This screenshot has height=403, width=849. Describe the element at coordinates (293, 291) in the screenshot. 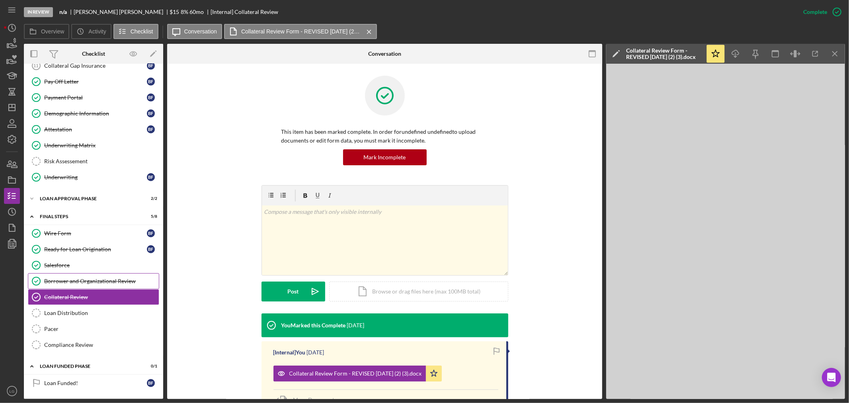

I see `div: Post` at that location.